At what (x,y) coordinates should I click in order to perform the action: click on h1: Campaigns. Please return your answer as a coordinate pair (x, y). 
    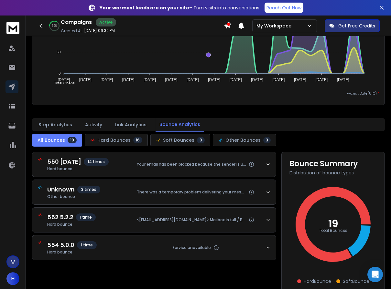
    Looking at the image, I should click on (76, 22).